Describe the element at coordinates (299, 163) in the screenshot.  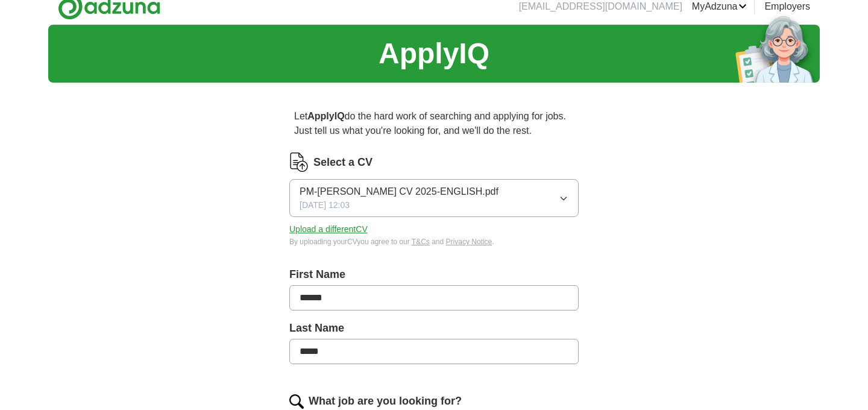
I see `img: CV Icon` at that location.